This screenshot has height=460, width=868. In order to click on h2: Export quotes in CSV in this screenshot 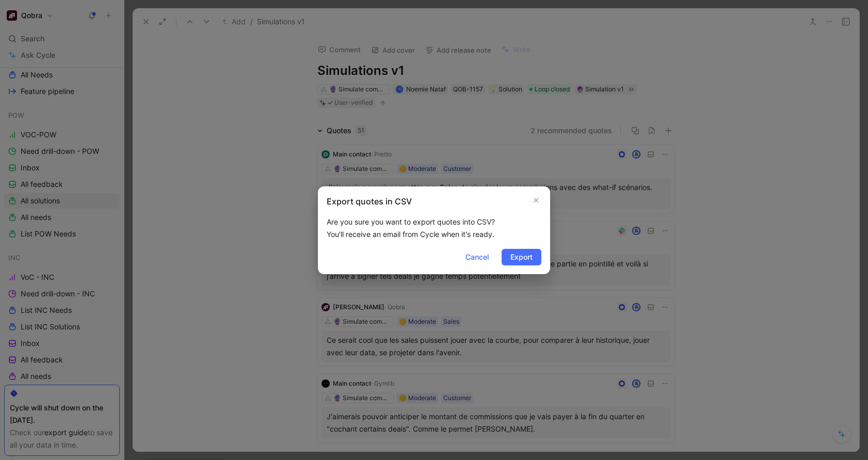, I will do `click(369, 201)`.